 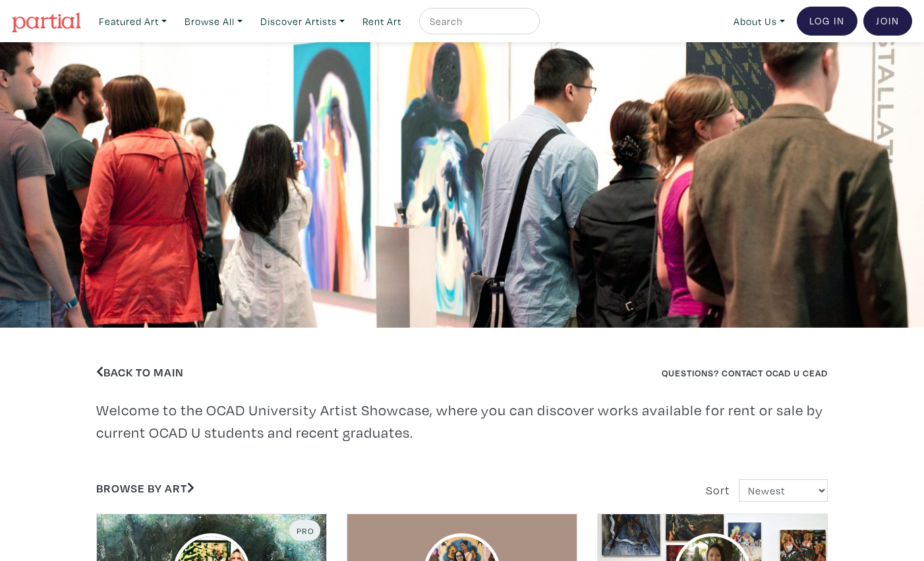 What do you see at coordinates (133, 21) in the screenshot?
I see `a: Featured Art` at bounding box center [133, 21].